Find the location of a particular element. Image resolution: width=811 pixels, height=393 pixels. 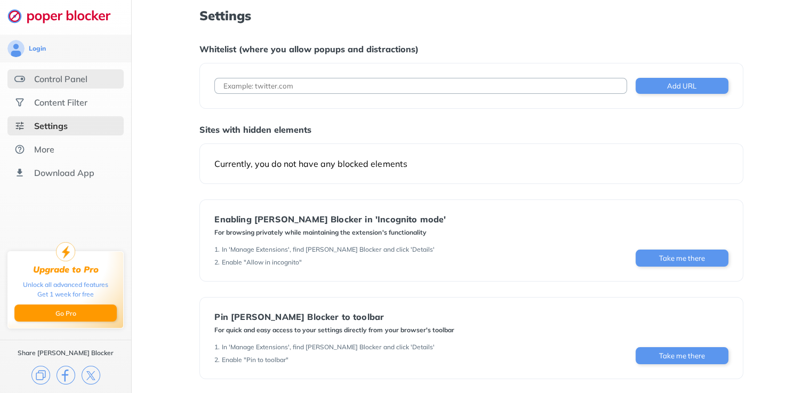

img: upgrade-to-pro.svg is located at coordinates (66, 252).